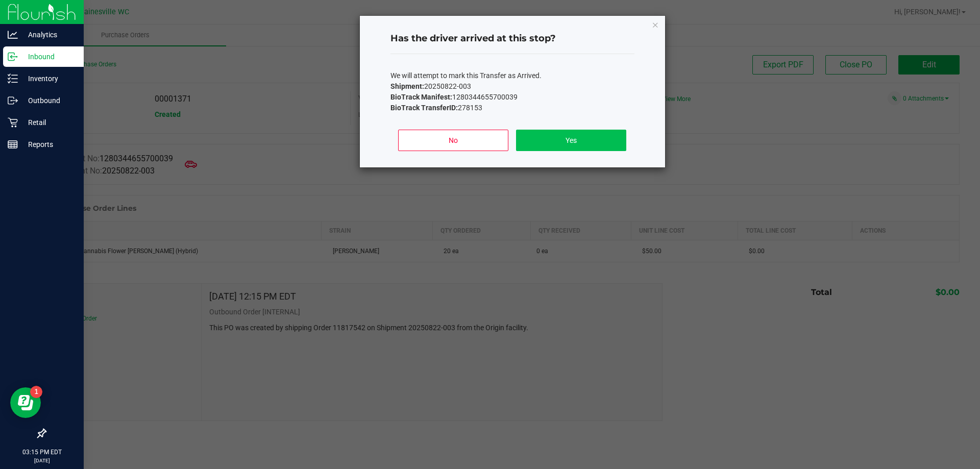 Image resolution: width=980 pixels, height=469 pixels. What do you see at coordinates (424, 108) in the screenshot?
I see `b: BioTrack TransferID:` at bounding box center [424, 108].